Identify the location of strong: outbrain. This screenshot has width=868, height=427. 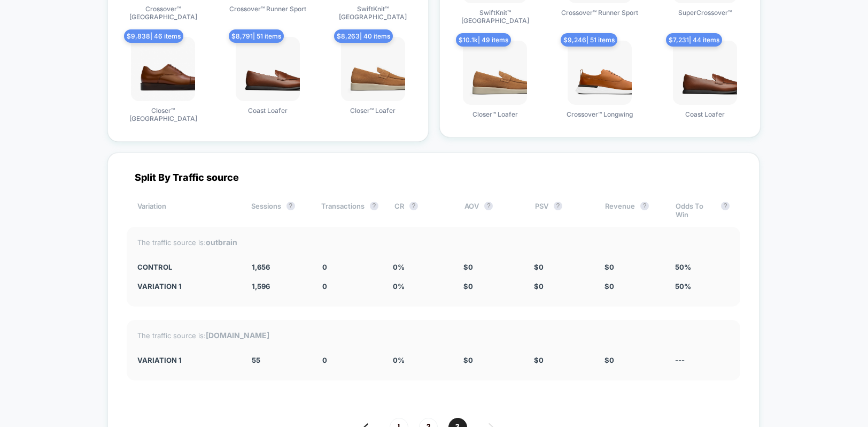
(222, 242).